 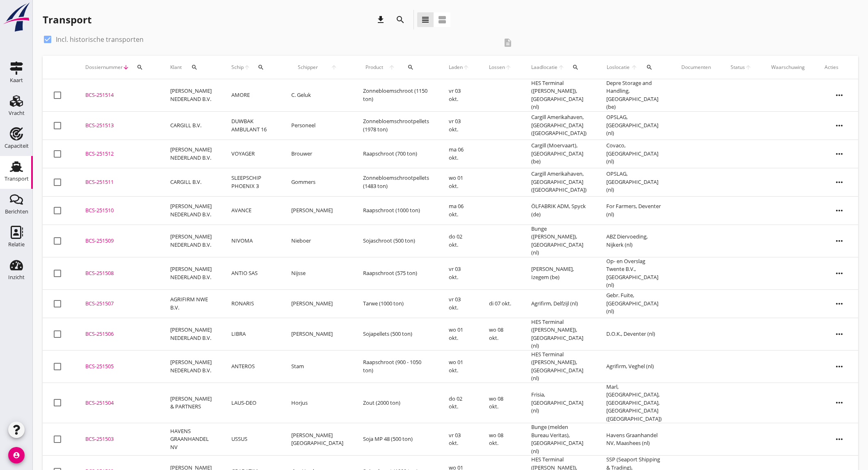 What do you see at coordinates (459, 182) in the screenshot?
I see `td: wo 01 okt.` at bounding box center [459, 182].